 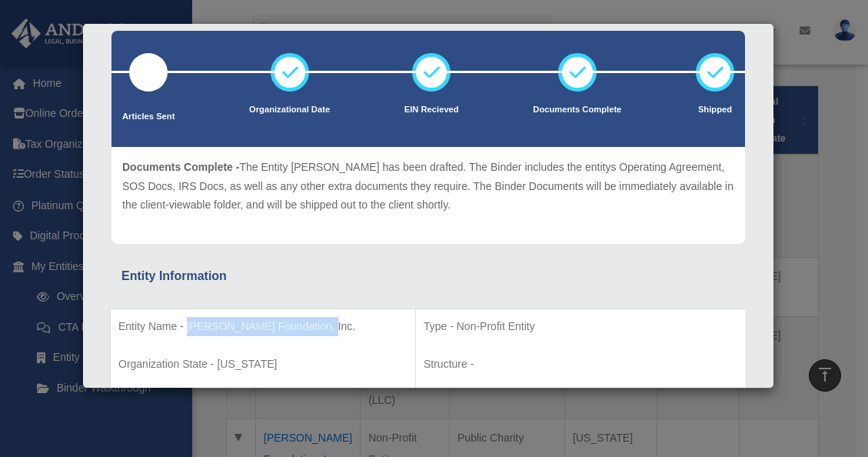 I want to click on p: Shipped, so click(x=716, y=110).